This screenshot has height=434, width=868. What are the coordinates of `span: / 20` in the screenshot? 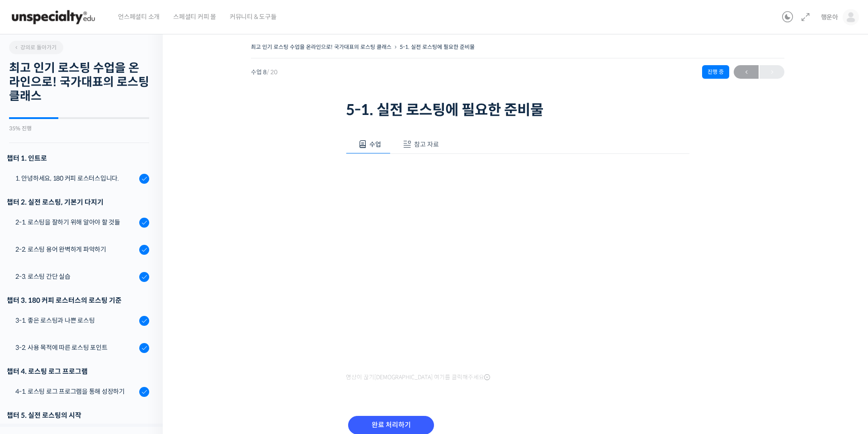 It's located at (272, 72).